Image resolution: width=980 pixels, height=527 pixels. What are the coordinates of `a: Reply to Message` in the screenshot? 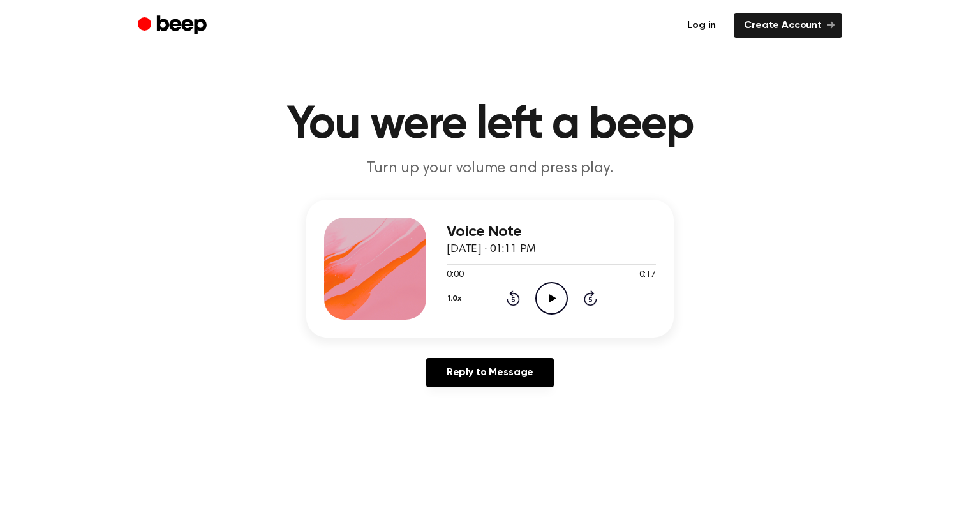 It's located at (490, 372).